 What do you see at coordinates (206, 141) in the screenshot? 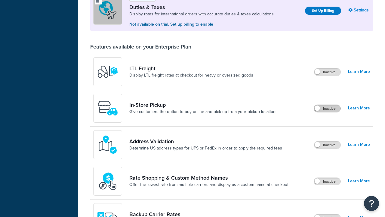
I see `a: Address Validation` at bounding box center [206, 141].